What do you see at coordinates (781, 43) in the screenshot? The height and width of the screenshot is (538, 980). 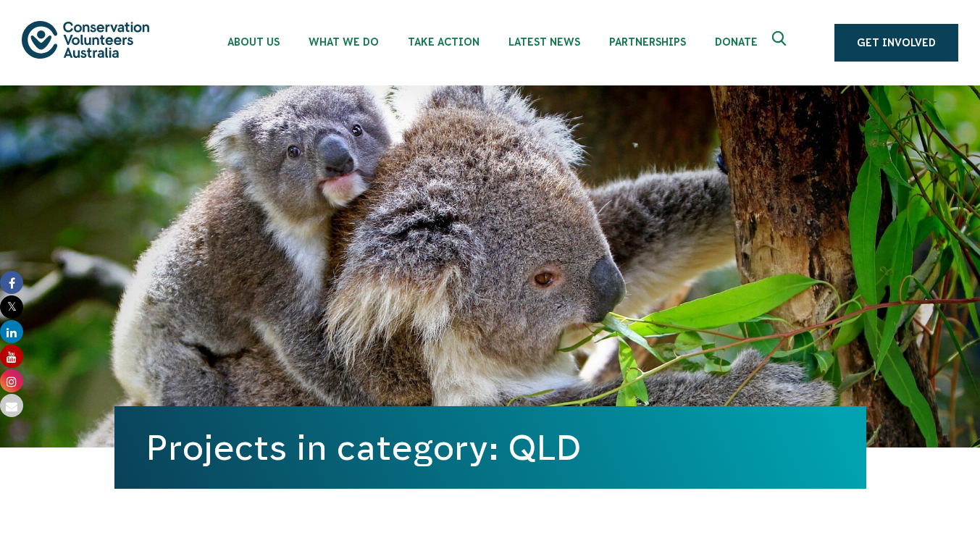 I see `button: Expand search box Close search box` at bounding box center [781, 43].